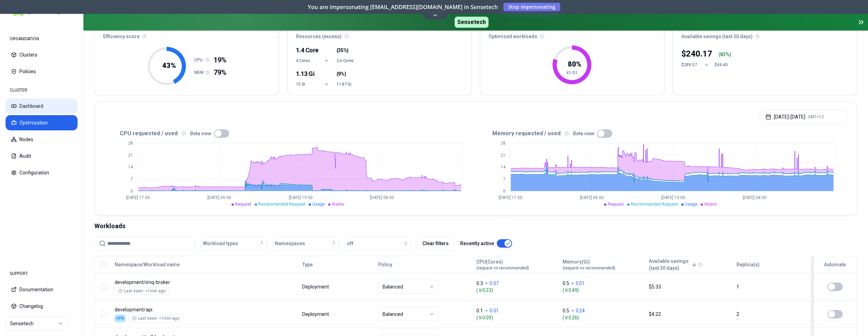 Image resolution: width=868 pixels, height=336 pixels. What do you see at coordinates (503, 265) in the screenshot?
I see `button: CPU(Cores)(request vs recommended)` at bounding box center [503, 265].